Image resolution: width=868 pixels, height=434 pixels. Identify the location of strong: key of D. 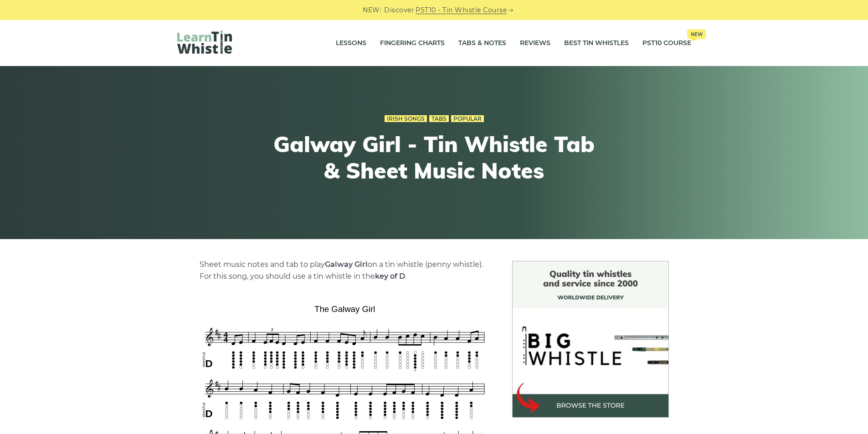
(390, 276).